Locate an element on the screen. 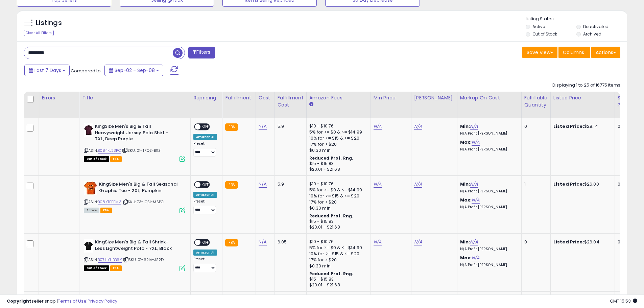 The image size is (644, 308). button: Last 7 Days is located at coordinates (47, 71).